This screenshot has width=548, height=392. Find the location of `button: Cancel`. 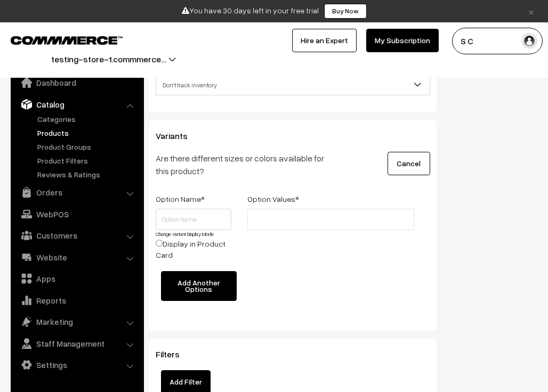

button: Cancel is located at coordinates (409, 164).